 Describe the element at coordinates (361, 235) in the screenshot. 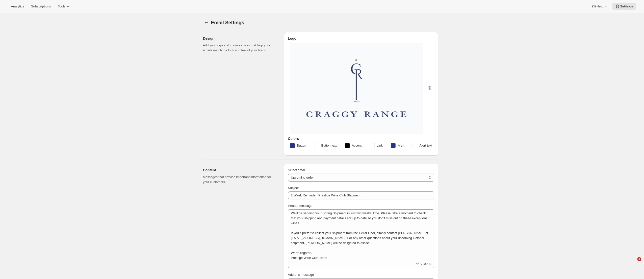

I see `textarea: We’ll be sending your Spring Shipment in just two weeks’ time. Please take a moment to check that...` at that location.